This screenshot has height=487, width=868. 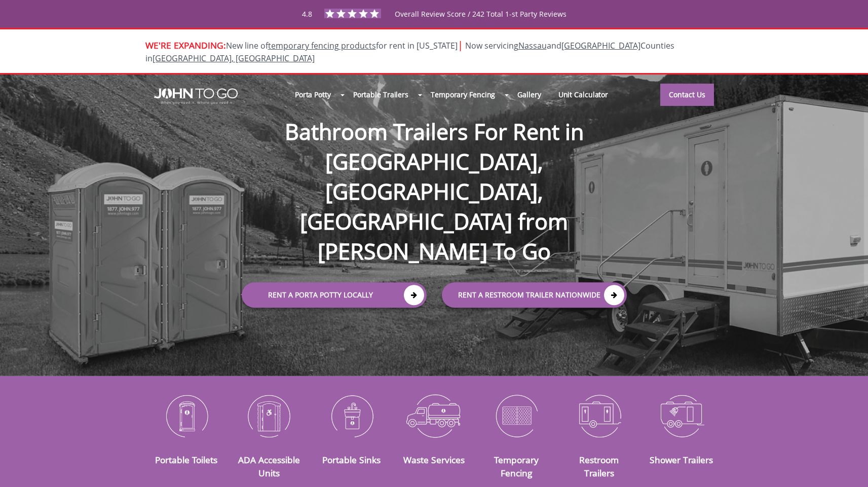 I want to click on a: Nassau, so click(x=532, y=45).